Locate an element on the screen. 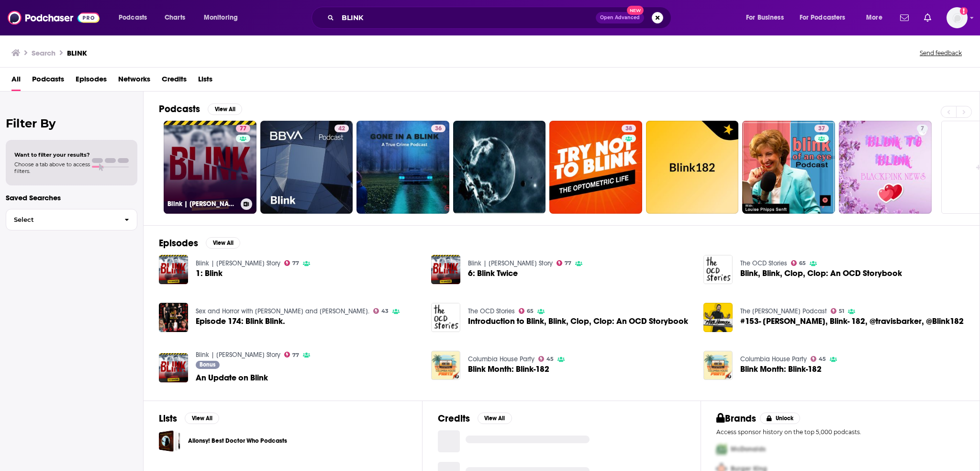 The image size is (980, 471). a: Introduction to Blink, Blink, Clop, Clop: An OCD Storybook is located at coordinates (446, 317).